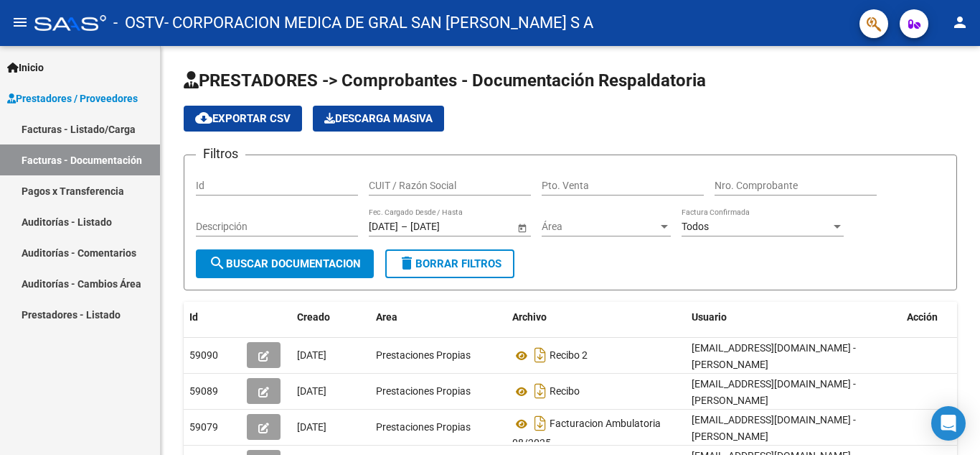 This screenshot has width=980, height=455. Describe the element at coordinates (596, 317) in the screenshot. I see `datatable-header-cell: Archivo` at that location.